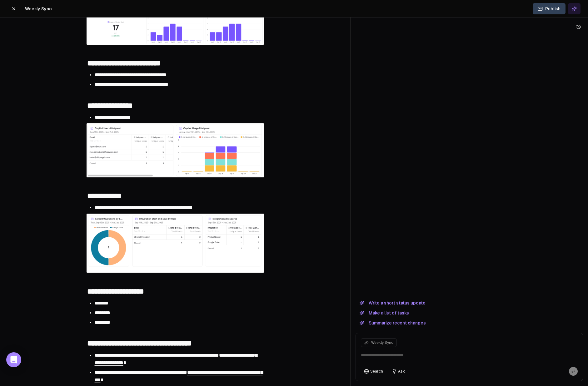  I want to click on button: Write a short status update, so click(392, 304).